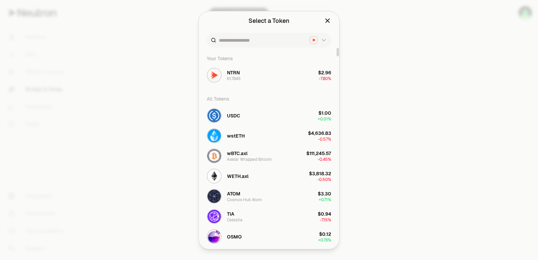 This screenshot has width=538, height=260. Describe the element at coordinates (318, 40) in the screenshot. I see `button: Neutron LogoNeutron Logo` at that location.